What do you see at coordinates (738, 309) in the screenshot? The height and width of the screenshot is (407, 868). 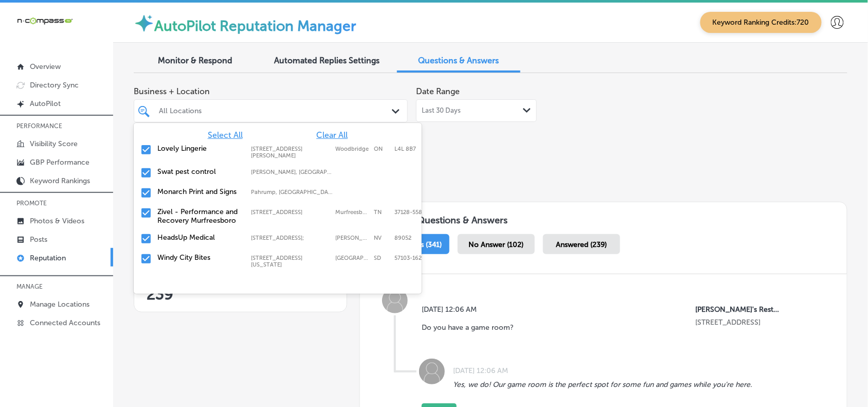 I see `p: Carmine's Restaurant and Bar` at bounding box center [738, 309].